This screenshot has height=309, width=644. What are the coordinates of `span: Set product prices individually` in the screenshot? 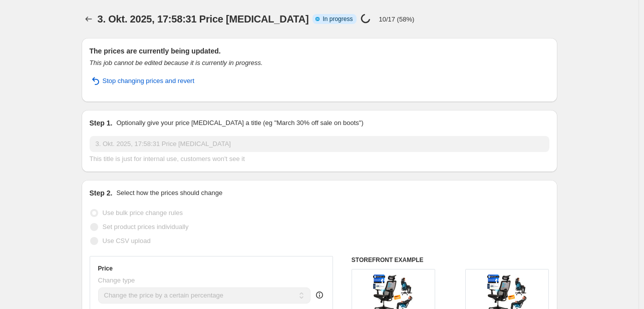 It's located at (146, 227).